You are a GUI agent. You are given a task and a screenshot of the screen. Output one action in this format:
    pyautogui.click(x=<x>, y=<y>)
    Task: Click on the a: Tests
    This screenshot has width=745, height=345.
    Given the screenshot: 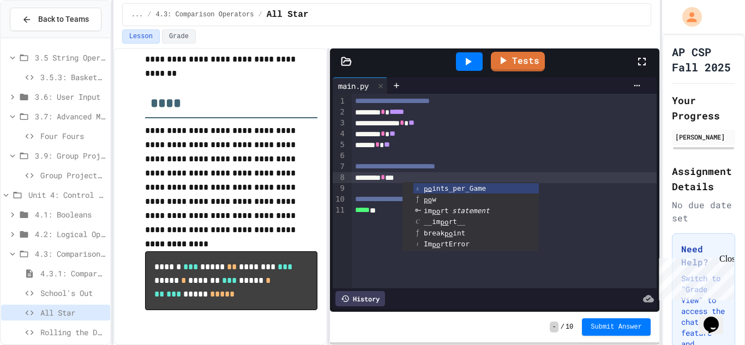 What is the action you would take?
    pyautogui.click(x=518, y=62)
    